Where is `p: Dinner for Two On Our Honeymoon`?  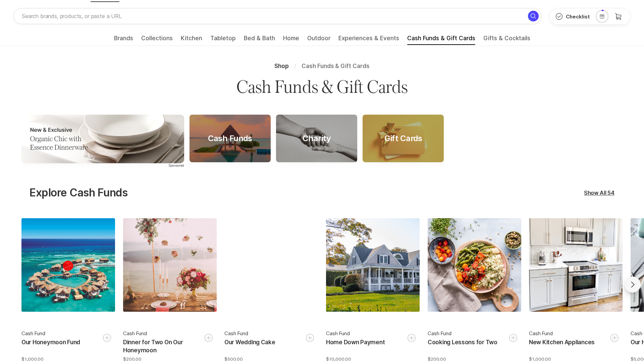
p: Dinner for Two On Our Honeymoon is located at coordinates (162, 346).